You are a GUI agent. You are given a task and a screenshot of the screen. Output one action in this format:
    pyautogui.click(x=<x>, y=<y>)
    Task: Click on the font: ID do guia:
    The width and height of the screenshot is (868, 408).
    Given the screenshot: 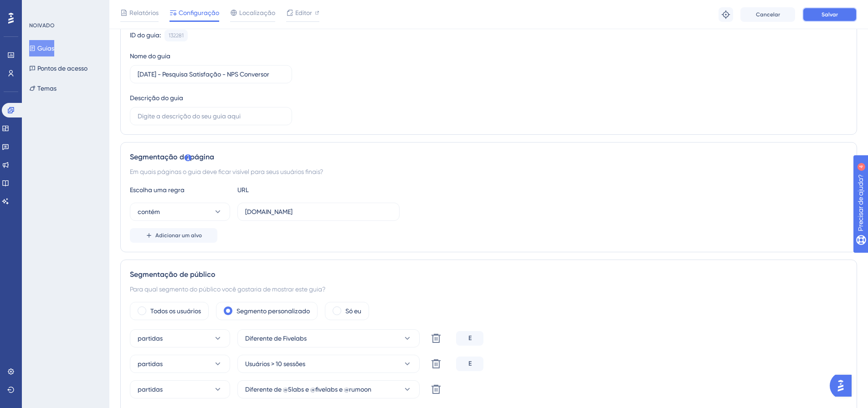 What is the action you would take?
    pyautogui.click(x=145, y=35)
    